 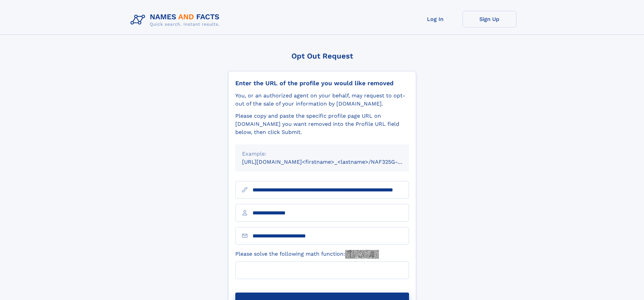 What do you see at coordinates (435, 19) in the screenshot?
I see `a: Log In` at bounding box center [435, 19].